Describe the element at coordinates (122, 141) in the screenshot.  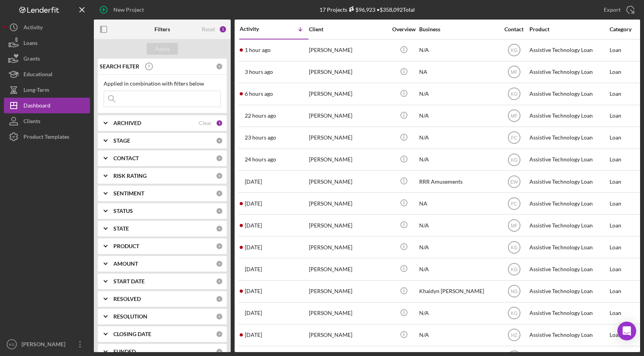
I see `b: STAGE` at that location.